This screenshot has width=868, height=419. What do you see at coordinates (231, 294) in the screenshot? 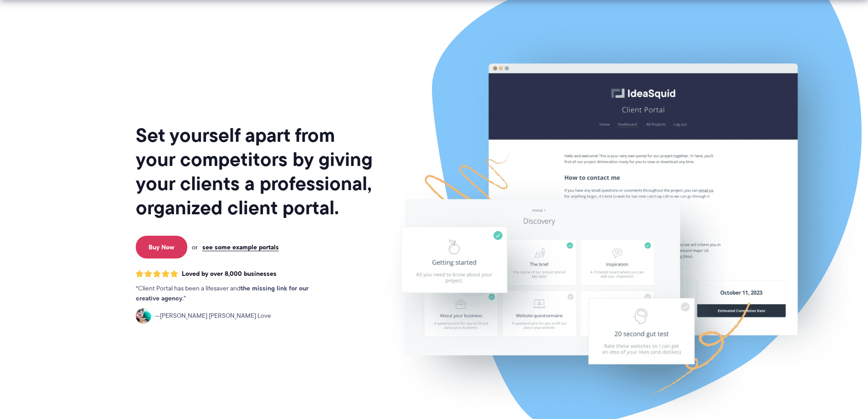
I see `p: Client Portal has been a lifesaver and .` at bounding box center [231, 294].